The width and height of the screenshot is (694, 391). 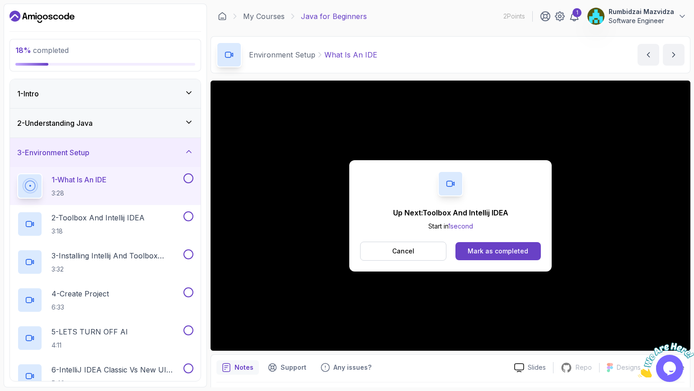 What do you see at coordinates (55, 123) in the screenshot?
I see `h3: 2 - Understanding Java` at bounding box center [55, 123].